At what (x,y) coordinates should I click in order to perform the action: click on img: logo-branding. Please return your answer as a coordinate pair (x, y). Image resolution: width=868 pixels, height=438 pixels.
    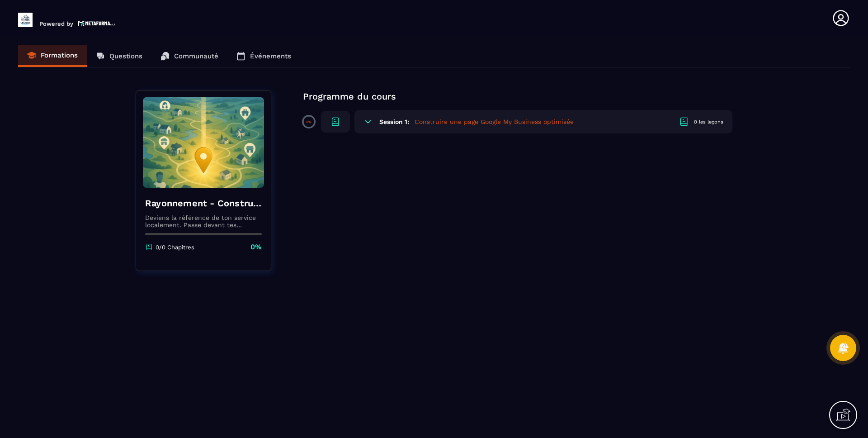
    Looking at the image, I should click on (25, 20).